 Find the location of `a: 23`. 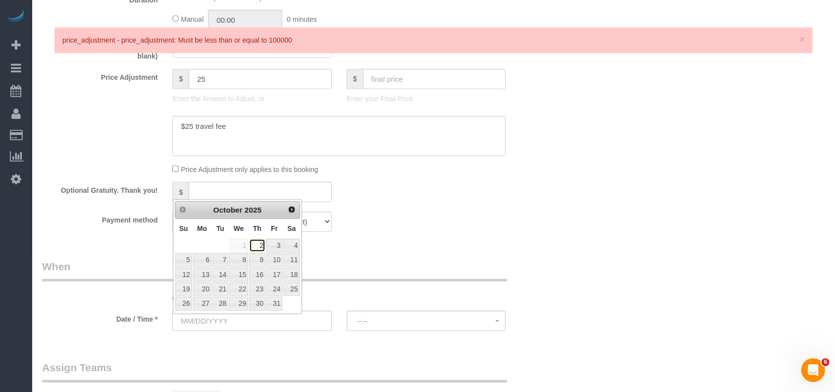

a: 23 is located at coordinates (257, 289).